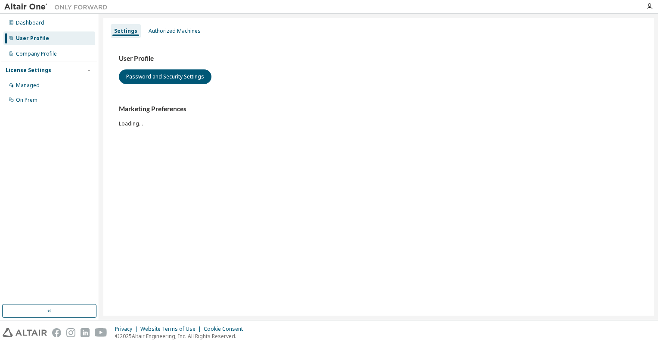 Image resolution: width=658 pixels, height=345 pixels. Describe the element at coordinates (25, 332) in the screenshot. I see `img: altair_logo.svg` at that location.